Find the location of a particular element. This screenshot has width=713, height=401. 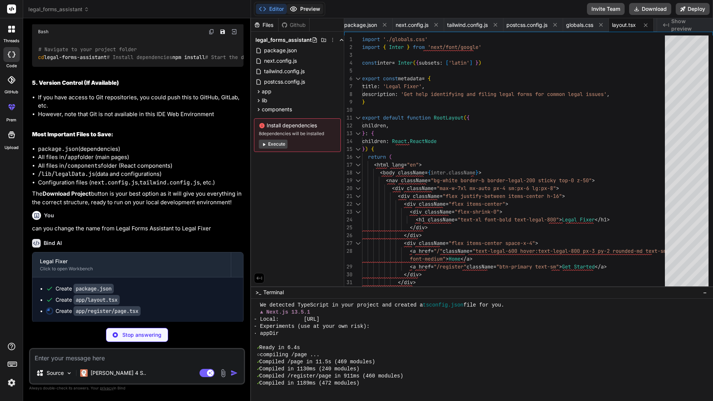

button: Deploy is located at coordinates (693, 9).